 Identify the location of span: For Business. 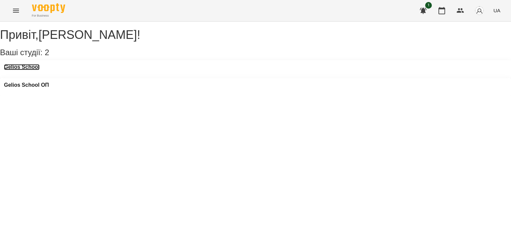
(49, 16).